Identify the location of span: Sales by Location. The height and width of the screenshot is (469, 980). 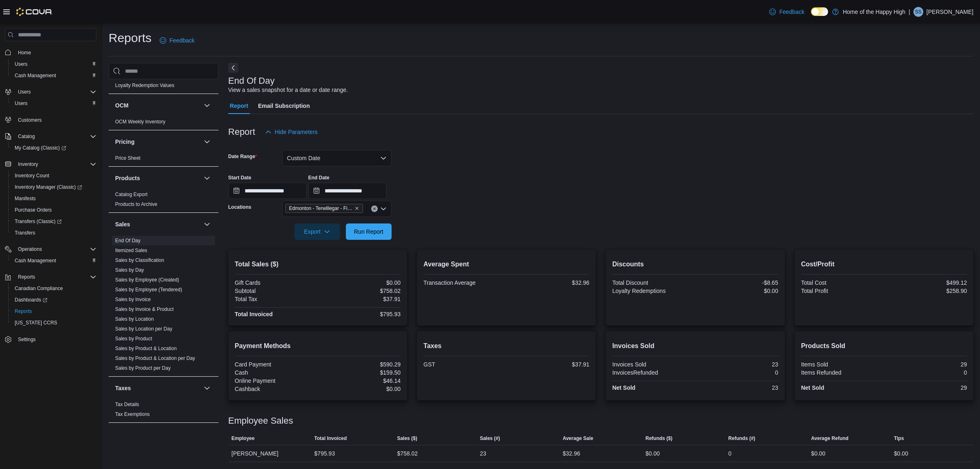
(135, 318).